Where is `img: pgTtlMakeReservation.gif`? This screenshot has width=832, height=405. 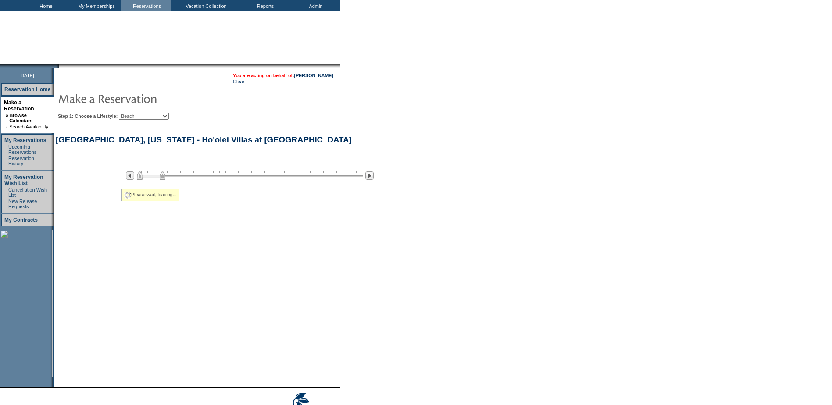 img: pgTtlMakeReservation.gif is located at coordinates (146, 98).